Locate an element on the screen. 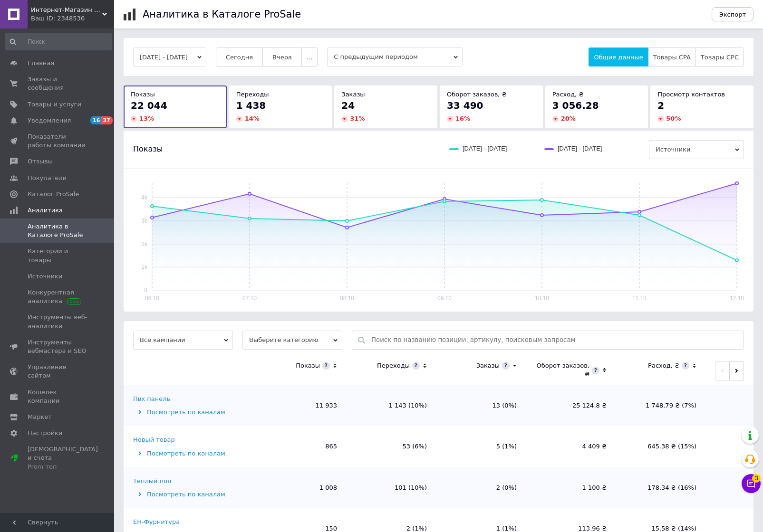 The image size is (763, 532). span: 22 044 is located at coordinates (149, 105).